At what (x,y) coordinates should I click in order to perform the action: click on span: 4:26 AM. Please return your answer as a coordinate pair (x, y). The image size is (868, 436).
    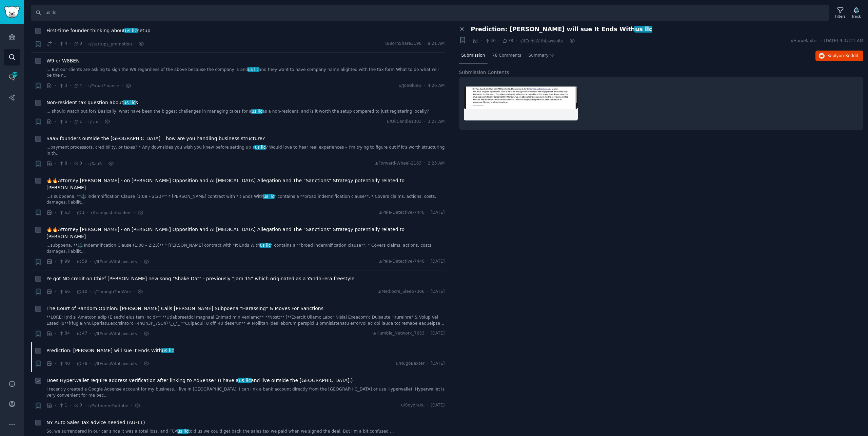
    Looking at the image, I should click on (436, 86).